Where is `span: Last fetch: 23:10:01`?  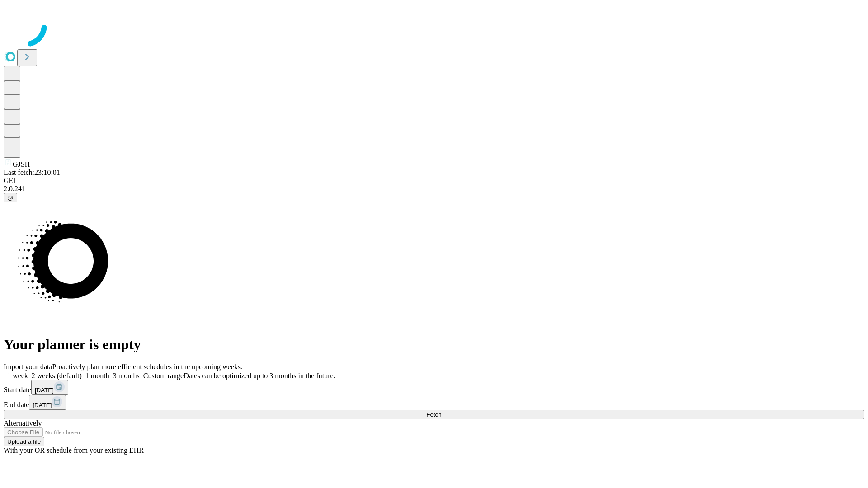 span: Last fetch: 23:10:01 is located at coordinates (31, 172).